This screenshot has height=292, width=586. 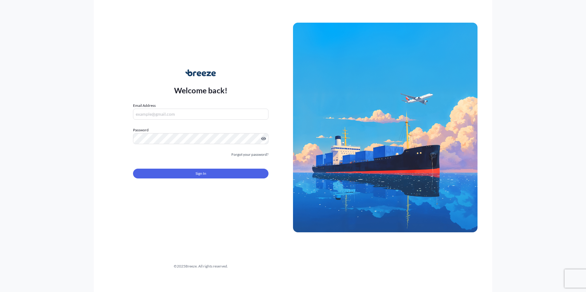 I want to click on a: Forgot your password?, so click(x=250, y=155).